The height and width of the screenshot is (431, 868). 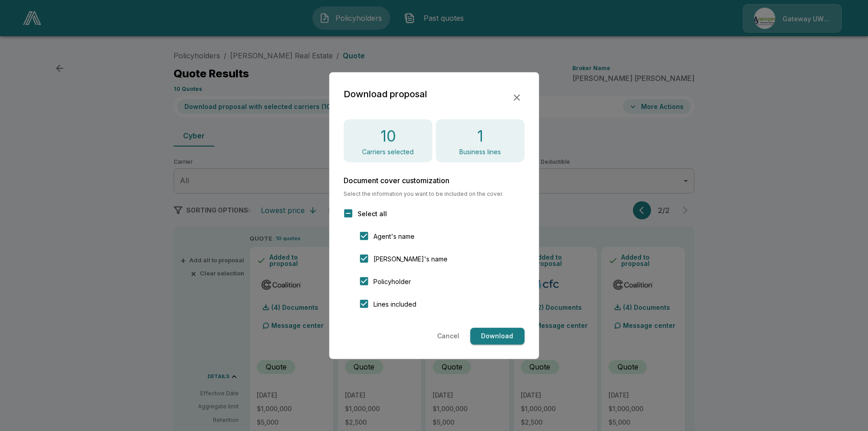 I want to click on button: Download, so click(x=497, y=336).